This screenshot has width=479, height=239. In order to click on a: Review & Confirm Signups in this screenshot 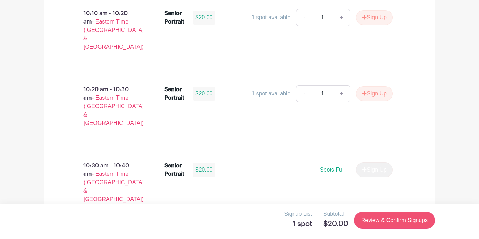, I will do `click(395, 220)`.